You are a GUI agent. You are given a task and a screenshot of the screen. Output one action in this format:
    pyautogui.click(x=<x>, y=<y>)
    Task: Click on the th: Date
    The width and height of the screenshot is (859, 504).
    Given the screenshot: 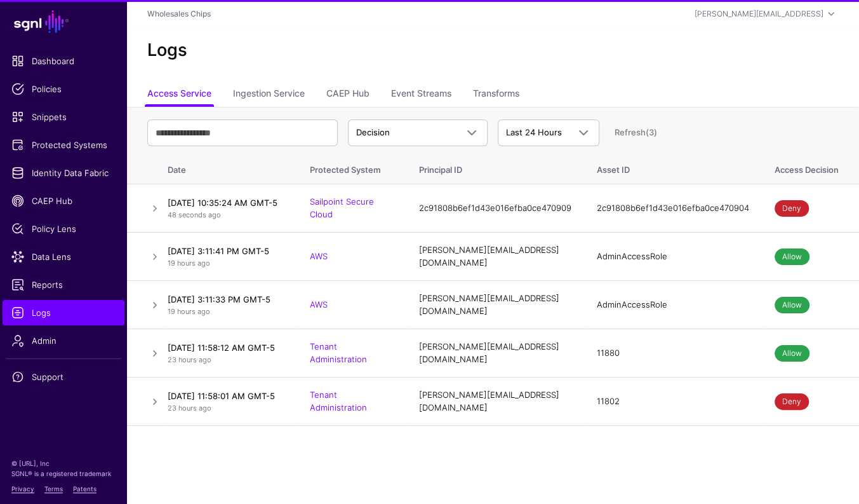 What is the action you would take?
    pyautogui.click(x=230, y=168)
    